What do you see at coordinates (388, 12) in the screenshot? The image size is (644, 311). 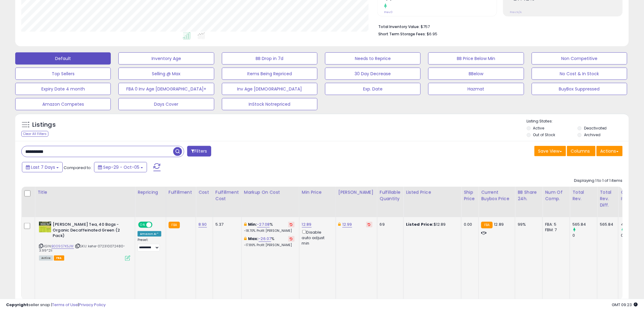 I see `small: Prev: 0` at bounding box center [388, 12].